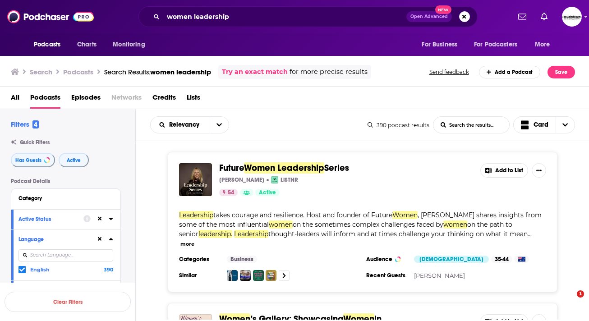 This screenshot has width=589, height=321. What do you see at coordinates (232, 276) in the screenshot?
I see `a: Future Women with Jamila Rizvi` at bounding box center [232, 276].